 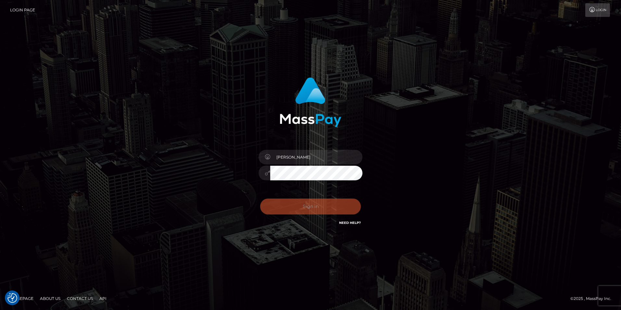 I want to click on img: Revisit consent button, so click(x=12, y=298).